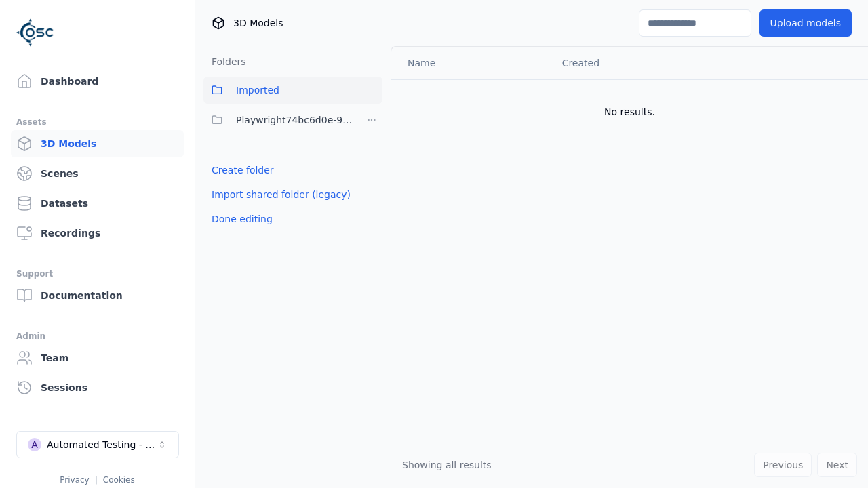  What do you see at coordinates (258, 90) in the screenshot?
I see `span: Imported` at bounding box center [258, 90].